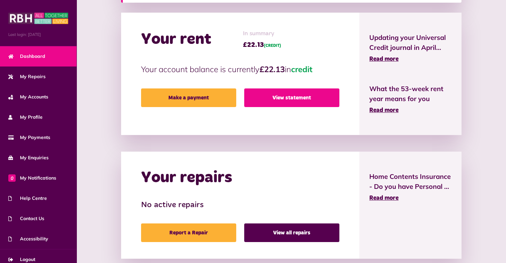 This screenshot has width=506, height=263. I want to click on span: Accessibility, so click(28, 239).